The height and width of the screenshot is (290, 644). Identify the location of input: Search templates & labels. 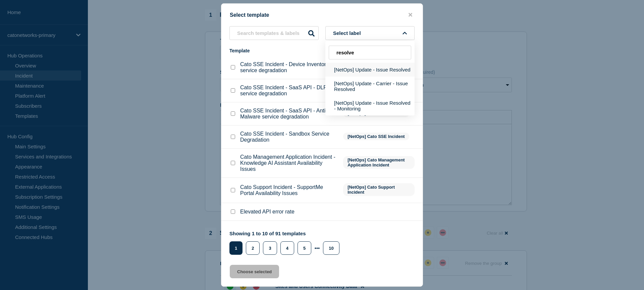
(274, 33).